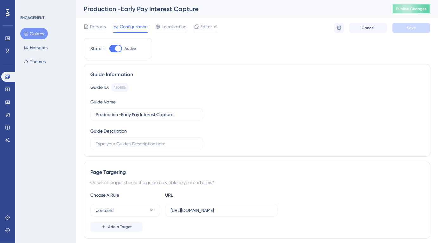 This screenshot has height=243, width=438. What do you see at coordinates (34, 34) in the screenshot?
I see `button: Guides` at bounding box center [34, 34].